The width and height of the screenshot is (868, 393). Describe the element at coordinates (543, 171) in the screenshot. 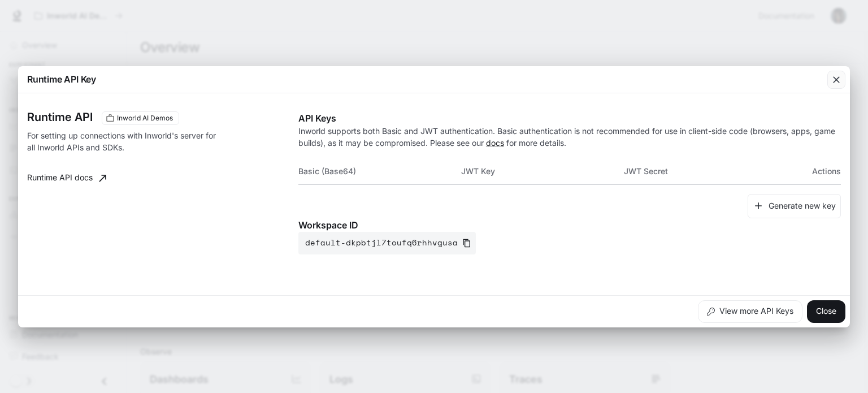

I see `th: JWT Key` at that location.